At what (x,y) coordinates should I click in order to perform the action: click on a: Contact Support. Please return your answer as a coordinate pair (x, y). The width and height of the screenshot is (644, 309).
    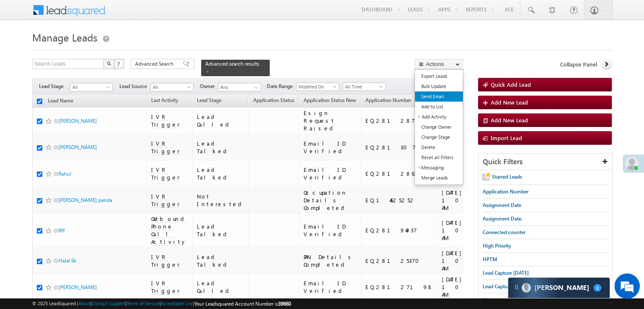
    Looking at the image, I should click on (108, 303).